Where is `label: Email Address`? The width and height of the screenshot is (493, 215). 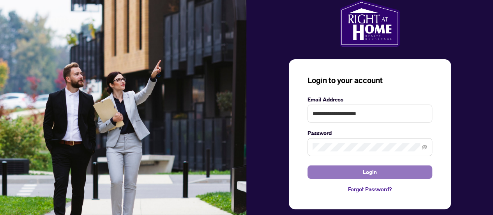
label: Email Address is located at coordinates (370, 99).